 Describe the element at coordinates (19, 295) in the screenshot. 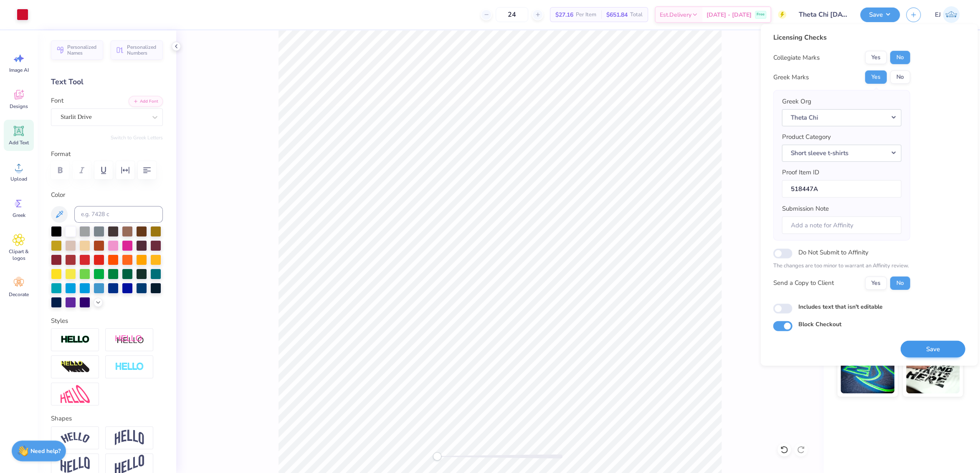

I see `span: Decorate` at that location.